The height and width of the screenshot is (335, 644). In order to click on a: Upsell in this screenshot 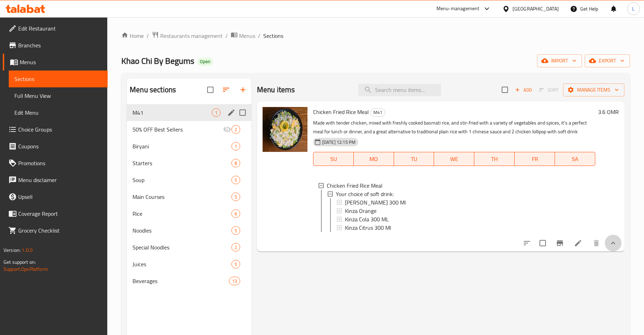, I will do `click(55, 197)`.